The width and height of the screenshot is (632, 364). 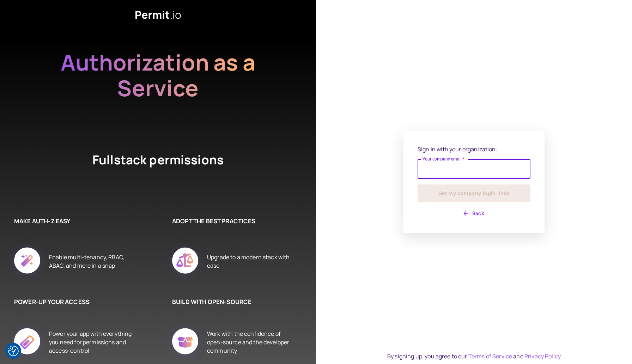 What do you see at coordinates (251, 261) in the screenshot?
I see `div: Upgrade to a modern stack with ease` at bounding box center [251, 261].